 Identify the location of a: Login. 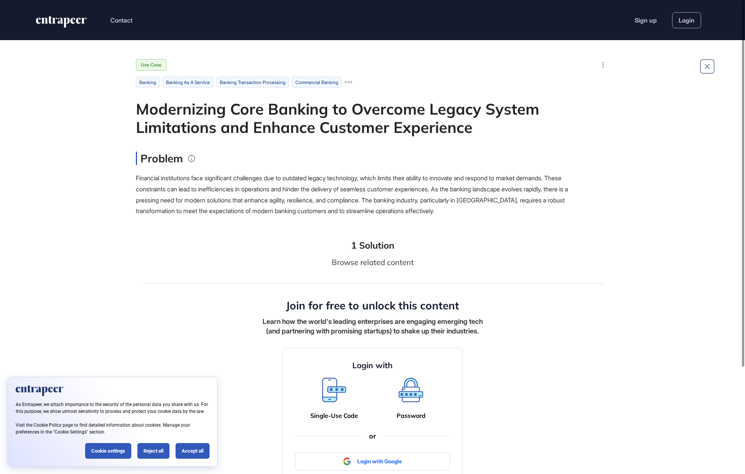
(687, 20).